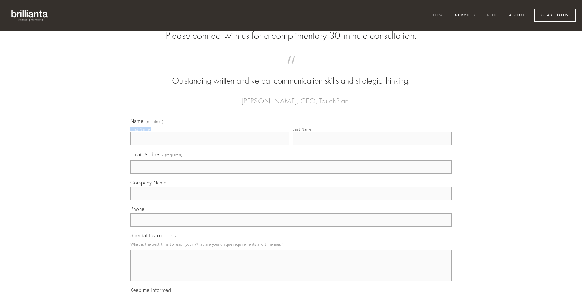 This screenshot has height=296, width=582. What do you see at coordinates (291, 36) in the screenshot?
I see `h2: Please connect with us for a complimentary 30-minute consultation.` at bounding box center [291, 36].